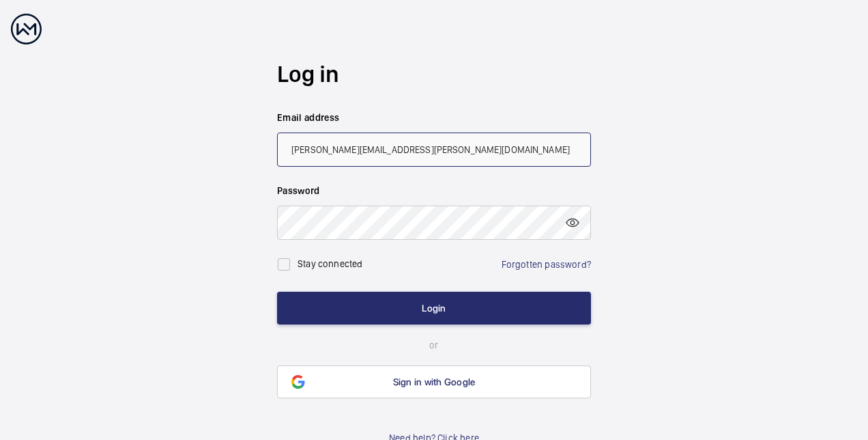 The image size is (868, 440). I want to click on p: or, so click(434, 345).